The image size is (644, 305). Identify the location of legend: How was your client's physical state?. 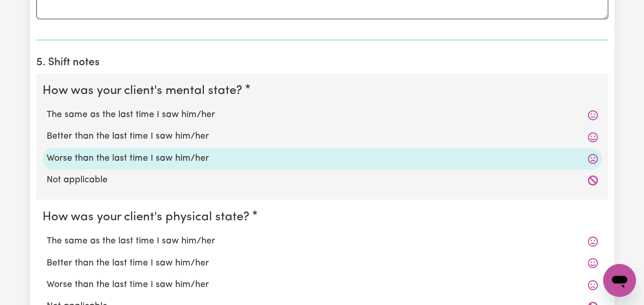
(148, 217).